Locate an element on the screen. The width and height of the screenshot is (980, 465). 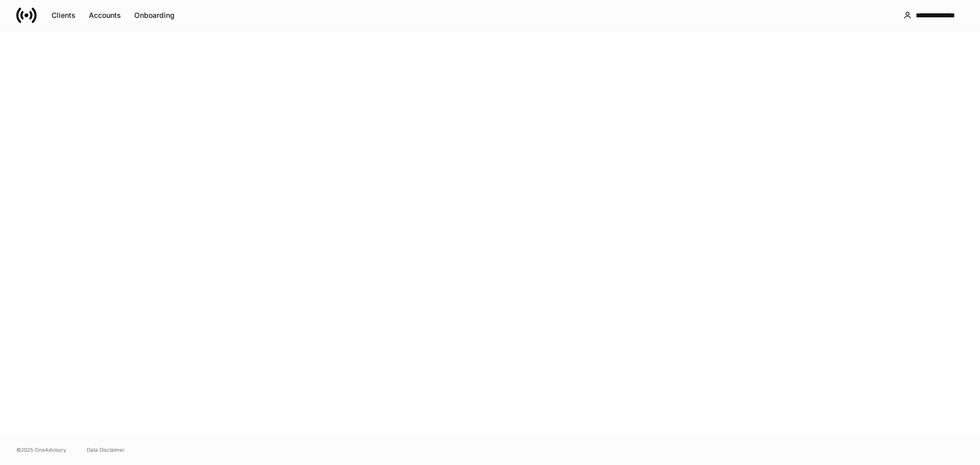
button: Clients is located at coordinates (63, 15).